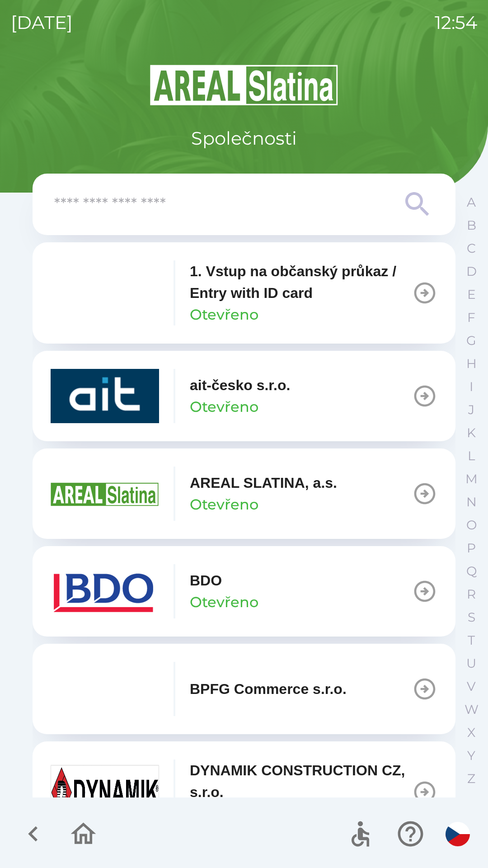 This screenshot has width=488, height=868. What do you see at coordinates (472, 295) in the screenshot?
I see `button: E` at bounding box center [472, 295].